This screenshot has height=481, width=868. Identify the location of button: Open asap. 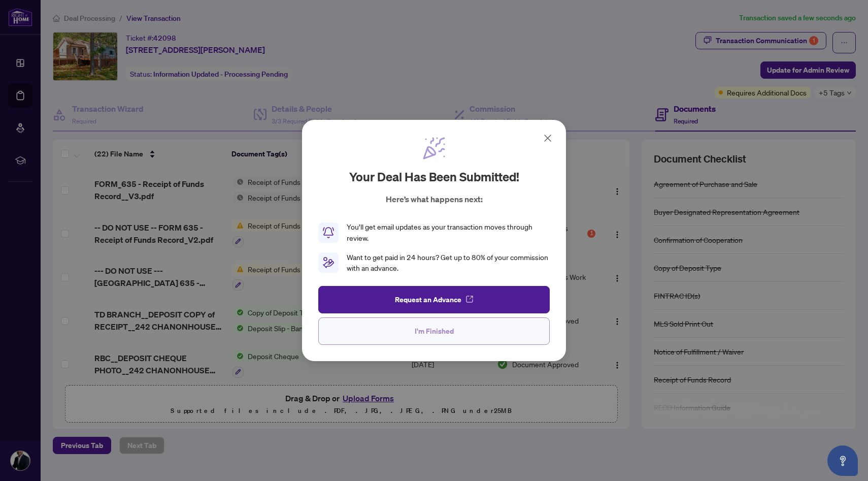
(843, 461).